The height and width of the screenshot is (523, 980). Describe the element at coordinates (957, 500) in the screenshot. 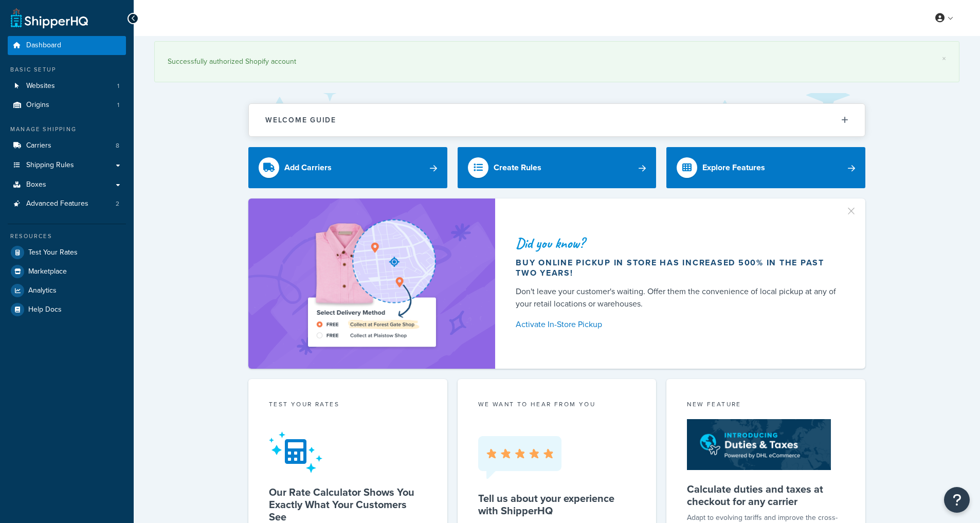

I see `button: Open Resource Center` at that location.